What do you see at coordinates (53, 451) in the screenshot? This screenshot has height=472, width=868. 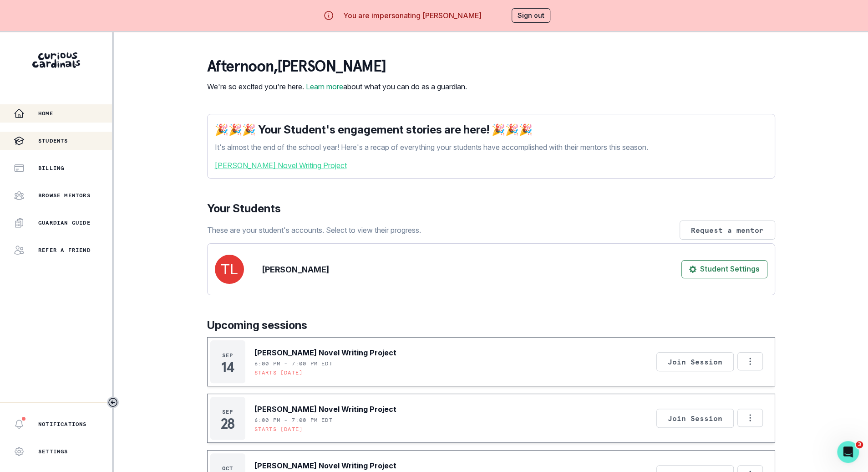 I see `p: Settings` at bounding box center [53, 451].